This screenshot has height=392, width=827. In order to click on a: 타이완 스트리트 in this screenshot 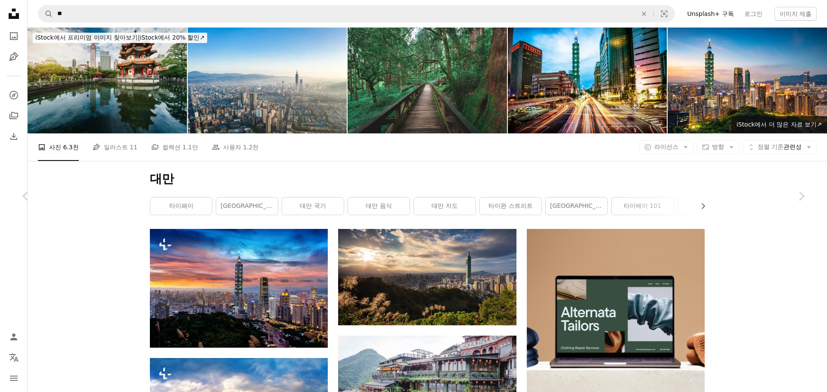, I will do `click(510, 206)`.